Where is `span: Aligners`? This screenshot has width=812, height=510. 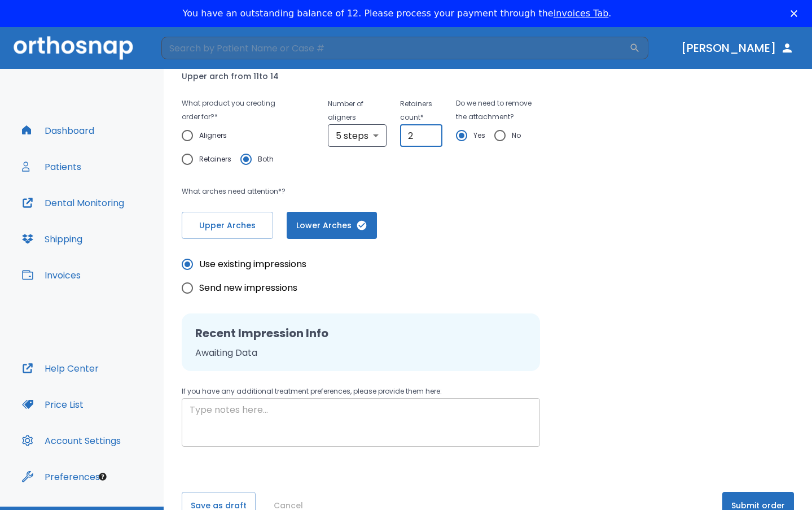 span: Aligners is located at coordinates (212, 136).